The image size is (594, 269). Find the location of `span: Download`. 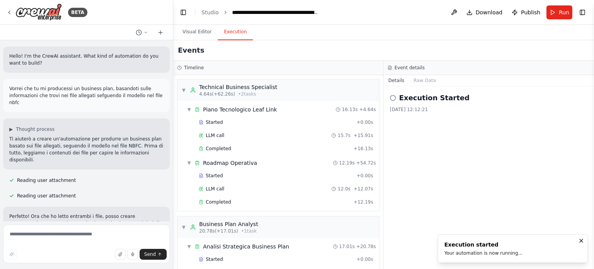

span: Download is located at coordinates (489, 12).